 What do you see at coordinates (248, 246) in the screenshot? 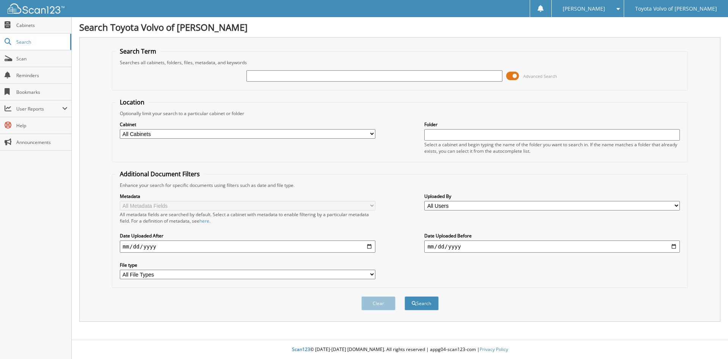
I see `input: start` at bounding box center [248, 246].